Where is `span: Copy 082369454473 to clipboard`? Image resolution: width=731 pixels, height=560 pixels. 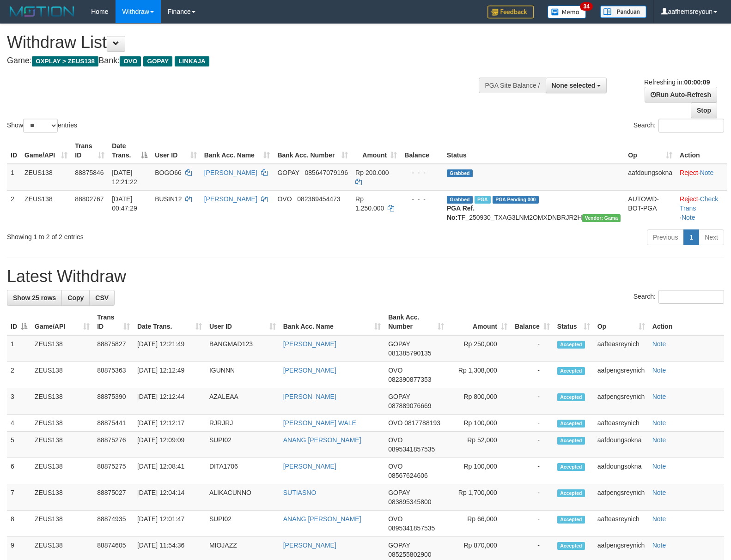 span: Copy 082369454473 to clipboard is located at coordinates (319, 199).